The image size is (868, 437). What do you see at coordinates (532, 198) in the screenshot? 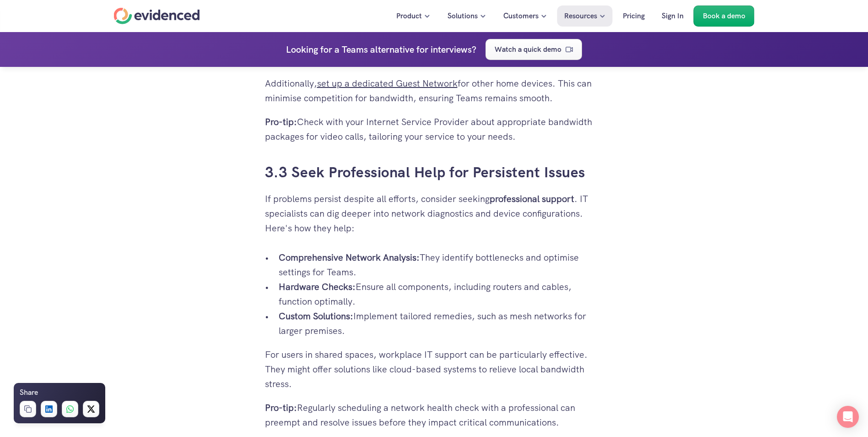
I see `strong: professional support` at bounding box center [532, 198].